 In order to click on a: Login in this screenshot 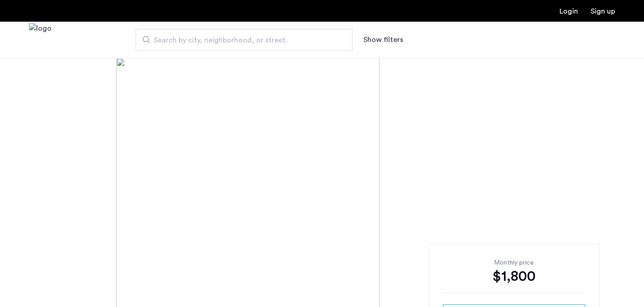, I will do `click(568, 11)`.